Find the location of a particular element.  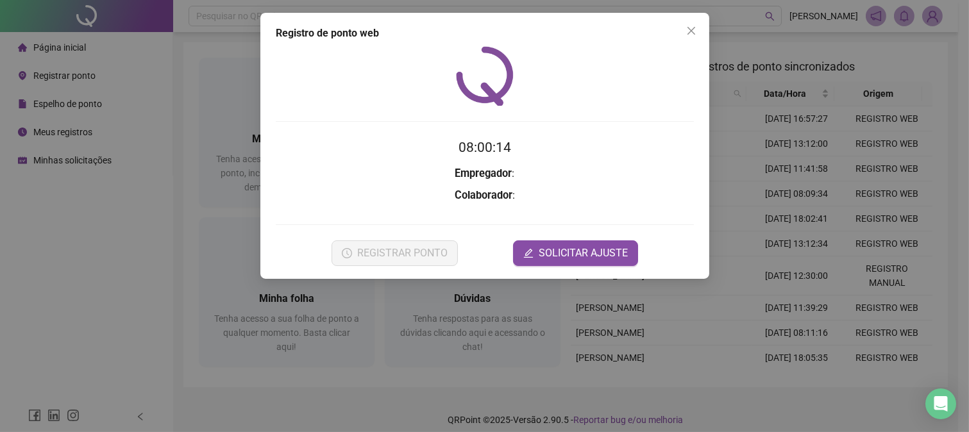

button: Close is located at coordinates (691, 31).